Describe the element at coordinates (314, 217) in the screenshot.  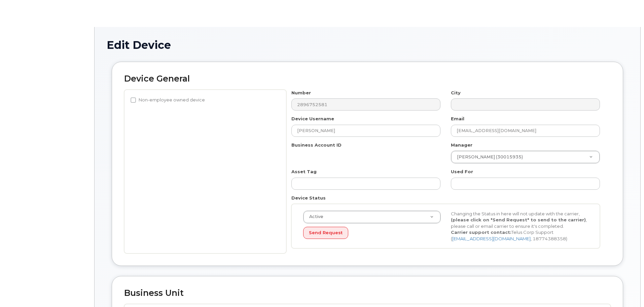
I see `span: Active` at that location.